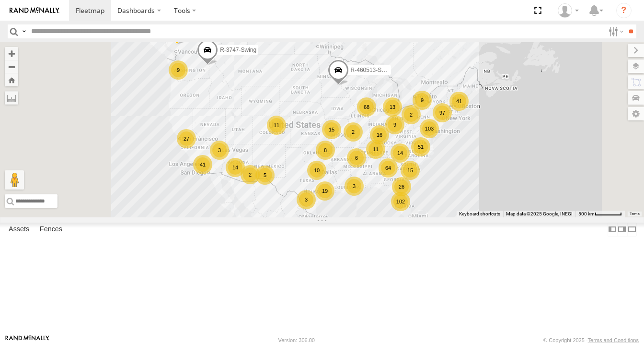 Image resolution: width=644 pixels, height=345 pixels. I want to click on label: Assets, so click(19, 229).